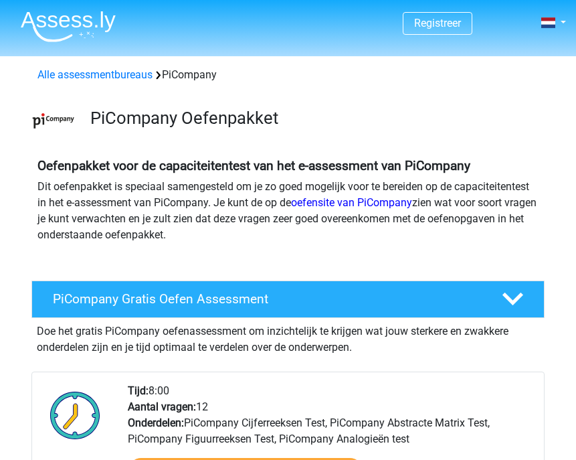 The image size is (576, 460). Describe the element at coordinates (288, 75) in the screenshot. I see `div: PiCompany` at that location.